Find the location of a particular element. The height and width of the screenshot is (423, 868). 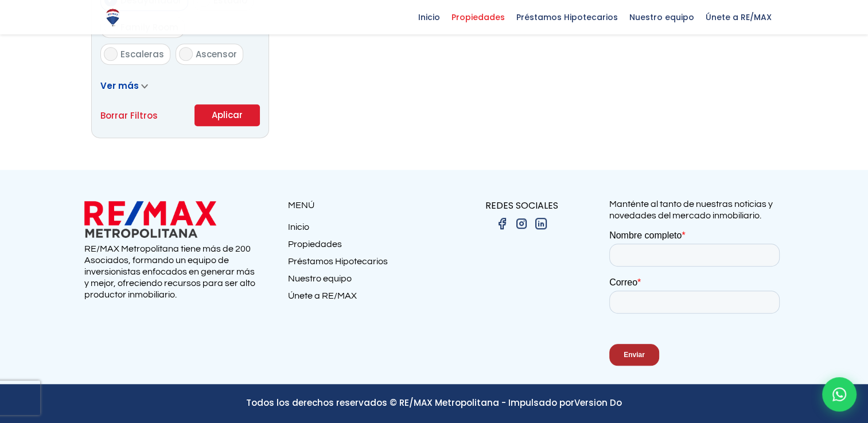

span: Nuestro equipo is located at coordinates (661, 17).